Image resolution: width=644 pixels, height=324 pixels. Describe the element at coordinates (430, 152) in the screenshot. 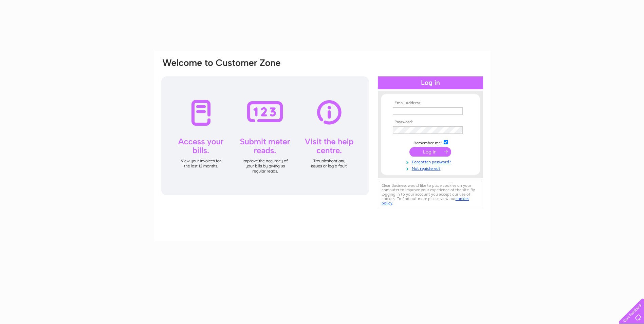

I see `input: Submit` at that location.